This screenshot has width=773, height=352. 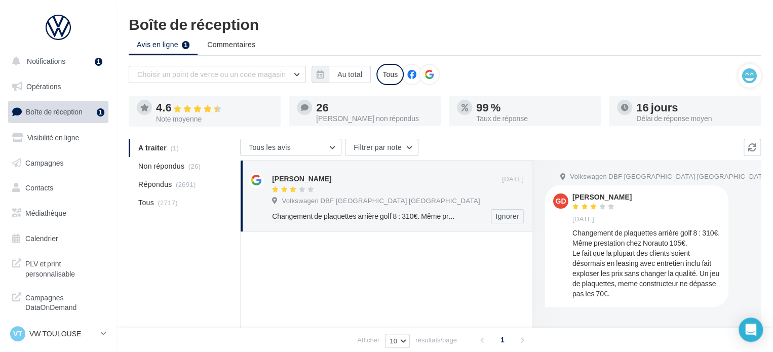 I want to click on span: Choisir un point de vente ou un code magasin, so click(x=211, y=74).